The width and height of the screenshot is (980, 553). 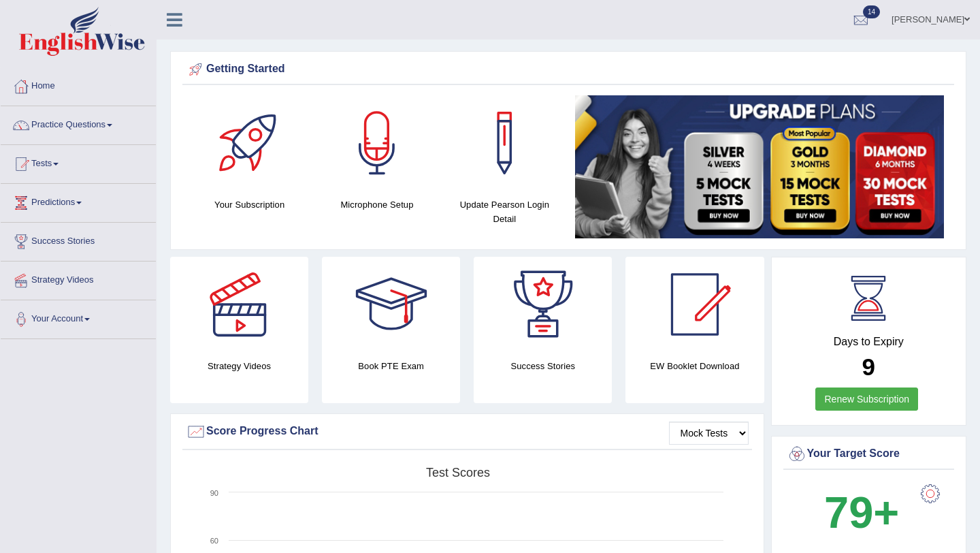 I want to click on span: 14, so click(x=871, y=12).